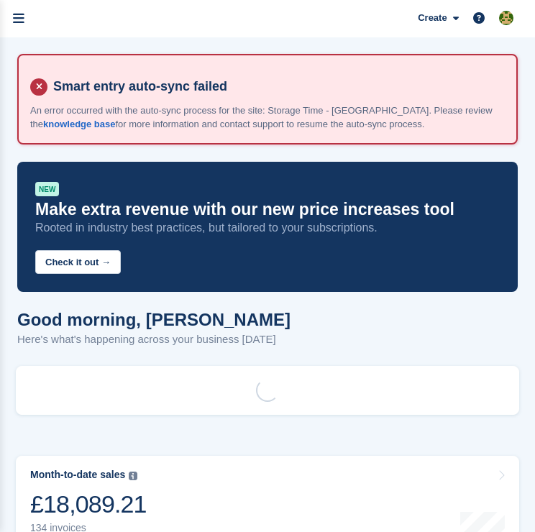 The height and width of the screenshot is (532, 535). What do you see at coordinates (432, 18) in the screenshot?
I see `span: Create` at bounding box center [432, 18].